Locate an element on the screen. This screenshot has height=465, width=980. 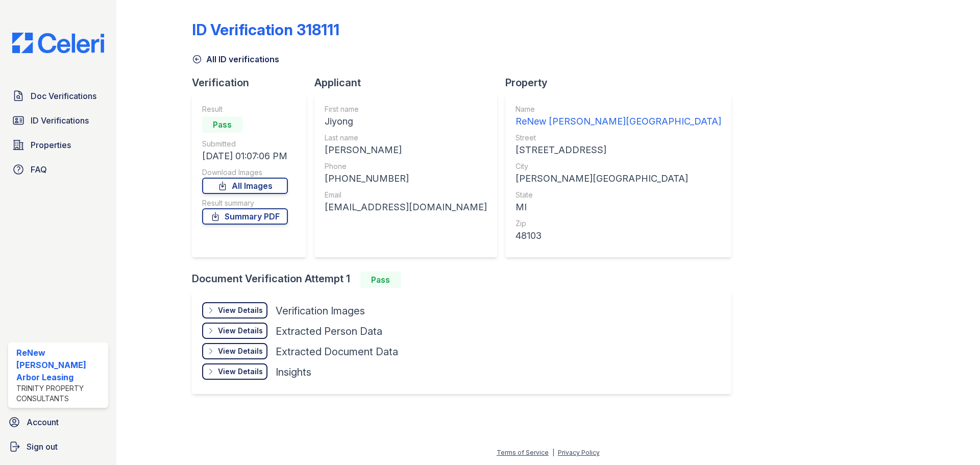
span: Account is located at coordinates (42, 422).